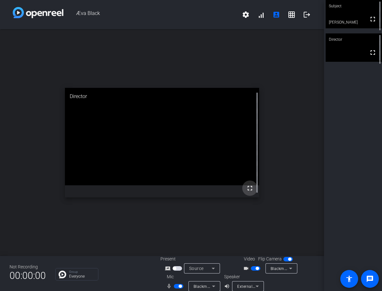 The width and height of the screenshot is (382, 291). What do you see at coordinates (270, 259) in the screenshot?
I see `span: Flip Camera` at bounding box center [270, 259].